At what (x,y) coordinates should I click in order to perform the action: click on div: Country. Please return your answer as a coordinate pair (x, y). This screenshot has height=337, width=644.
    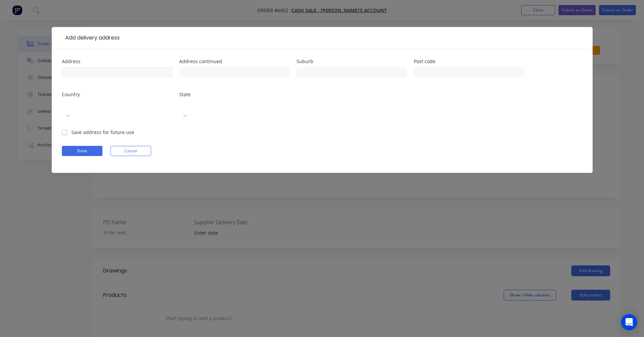
    Looking at the image, I should click on (117, 94).